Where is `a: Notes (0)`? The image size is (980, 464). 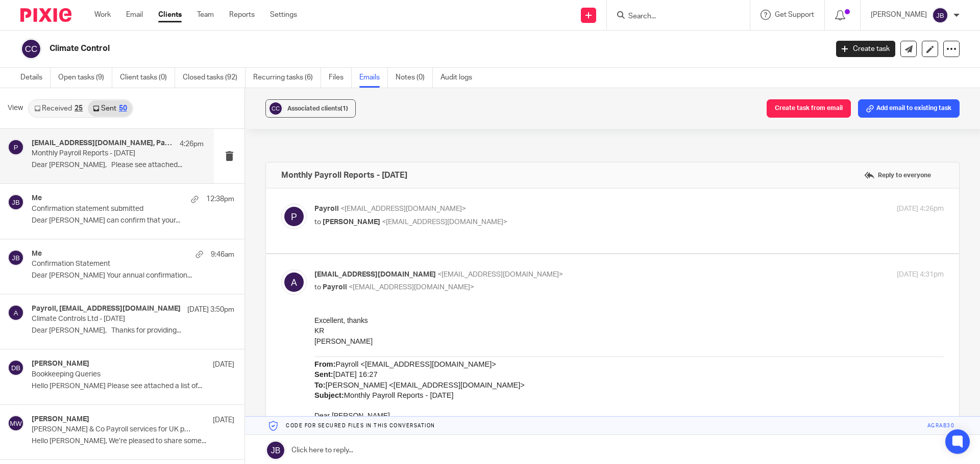
a: Notes (0) is located at coordinates (413, 77).